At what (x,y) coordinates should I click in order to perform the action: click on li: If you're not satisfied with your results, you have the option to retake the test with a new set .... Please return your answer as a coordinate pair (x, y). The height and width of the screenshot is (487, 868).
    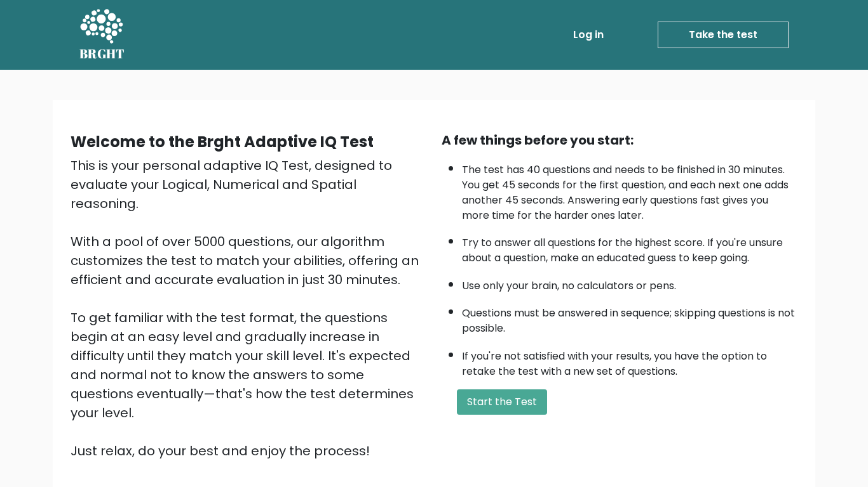
    Looking at the image, I should click on (630, 362).